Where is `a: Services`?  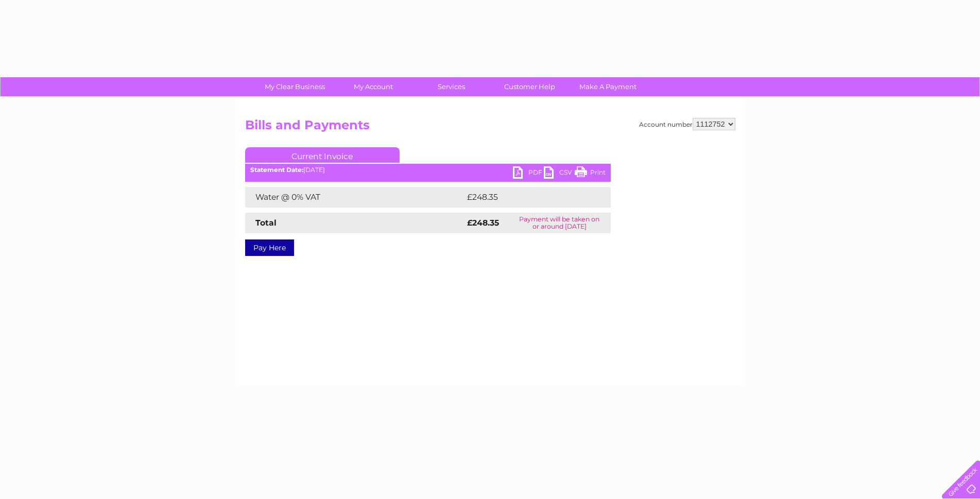
a: Services is located at coordinates (451, 86).